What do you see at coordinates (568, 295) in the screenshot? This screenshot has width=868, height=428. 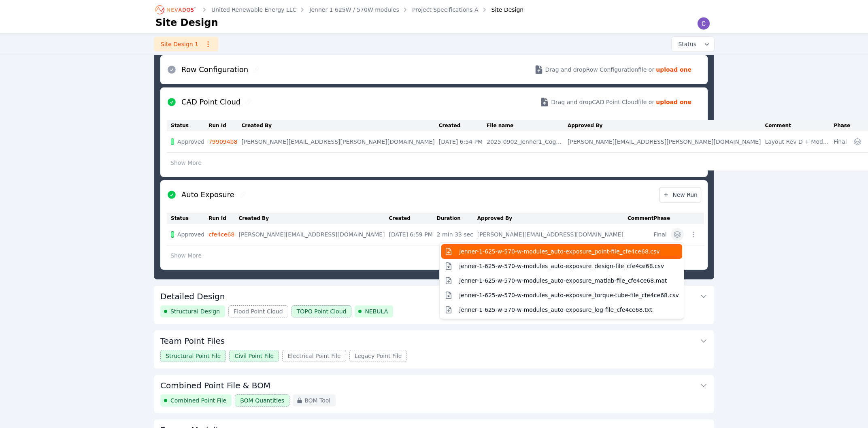 I see `span: jenner-1-625-w-570-w-modules_auto-exposure_torque-tube-file_cfe4ce68.csv` at bounding box center [568, 295].